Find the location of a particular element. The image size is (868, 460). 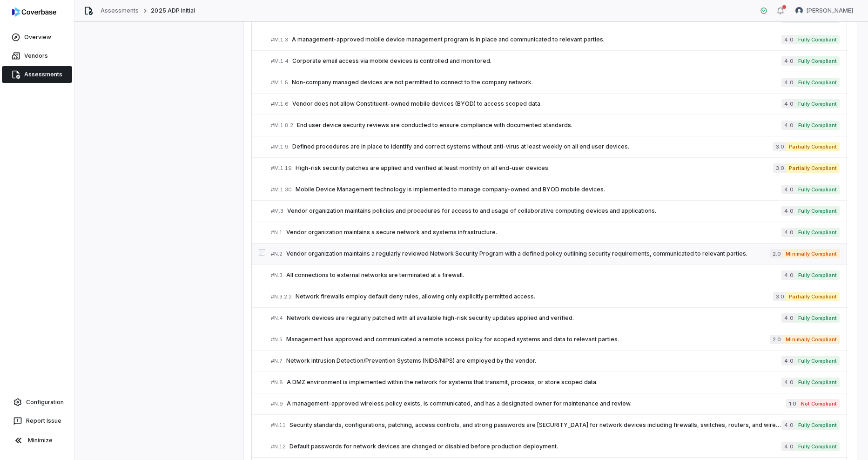

a: #N.8A DMZ environment is implemented within the network for systems that transmit, process, or st... is located at coordinates (555, 382).